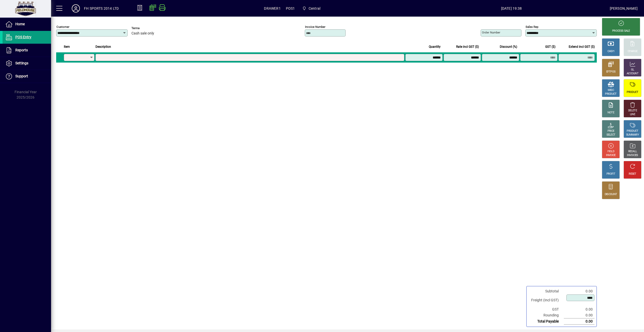 The image size is (644, 332). I want to click on span: Item, so click(67, 47).